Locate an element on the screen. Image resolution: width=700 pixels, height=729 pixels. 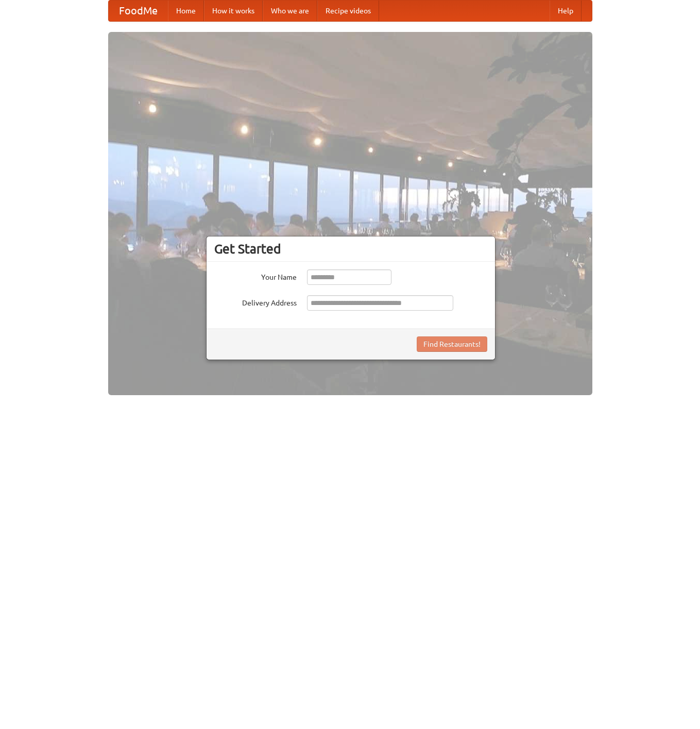
a: Home is located at coordinates (186, 11).